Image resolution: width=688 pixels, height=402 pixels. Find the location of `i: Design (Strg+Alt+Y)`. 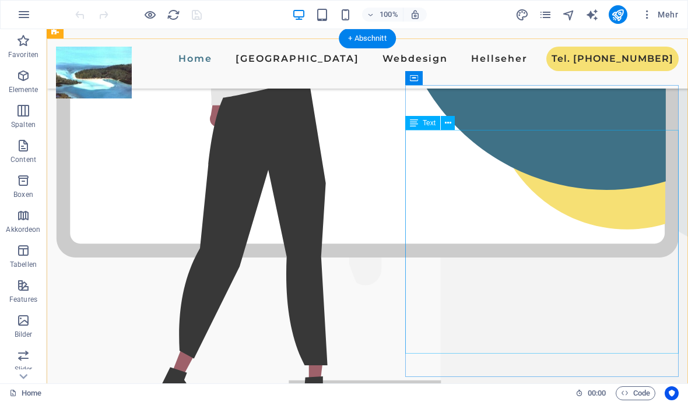

i: Design (Strg+Alt+Y) is located at coordinates (522, 15).